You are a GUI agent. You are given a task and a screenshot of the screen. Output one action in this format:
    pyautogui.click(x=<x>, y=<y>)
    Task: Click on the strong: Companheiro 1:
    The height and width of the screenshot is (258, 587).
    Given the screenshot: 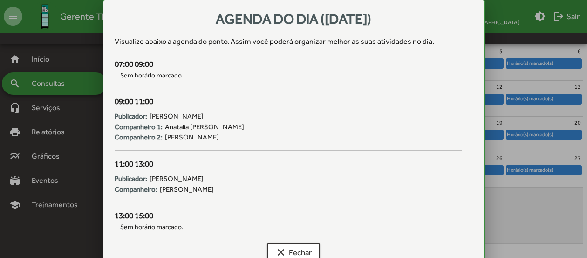 What is the action you would take?
    pyautogui.click(x=138, y=127)
    